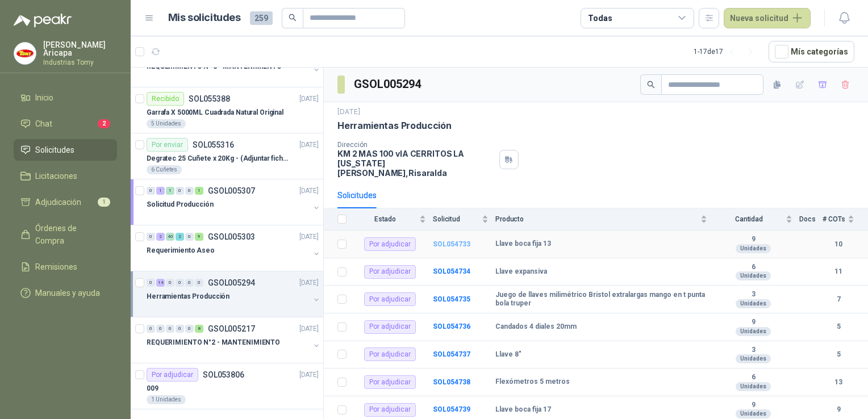 The height and width of the screenshot is (419, 868). I want to click on a: Chat2, so click(65, 124).